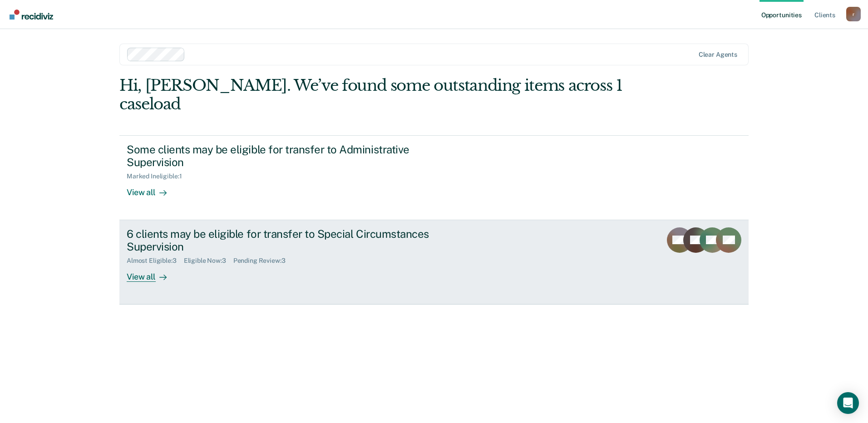 Image resolution: width=868 pixels, height=423 pixels. I want to click on div: Pending Review : 3, so click(263, 260).